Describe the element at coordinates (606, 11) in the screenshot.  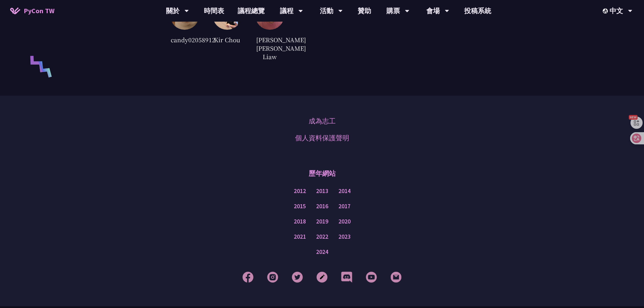
I see `img: Locale Icon` at that location.